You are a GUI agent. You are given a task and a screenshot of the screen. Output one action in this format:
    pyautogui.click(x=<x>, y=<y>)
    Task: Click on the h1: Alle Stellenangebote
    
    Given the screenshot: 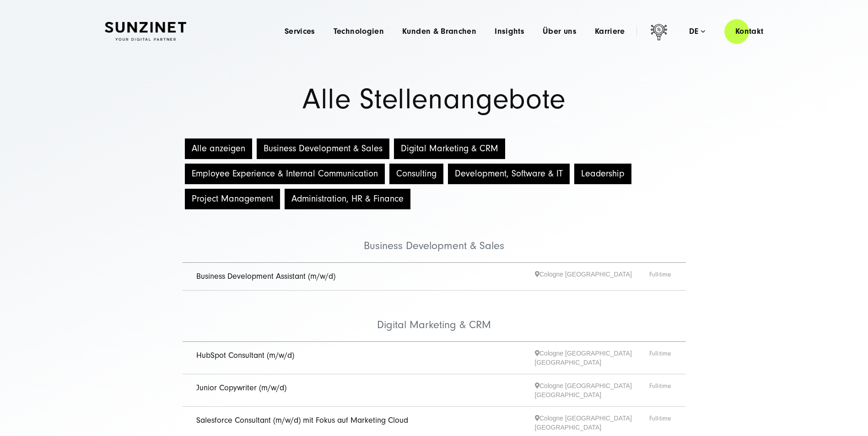 What is the action you would take?
    pyautogui.click(x=434, y=99)
    